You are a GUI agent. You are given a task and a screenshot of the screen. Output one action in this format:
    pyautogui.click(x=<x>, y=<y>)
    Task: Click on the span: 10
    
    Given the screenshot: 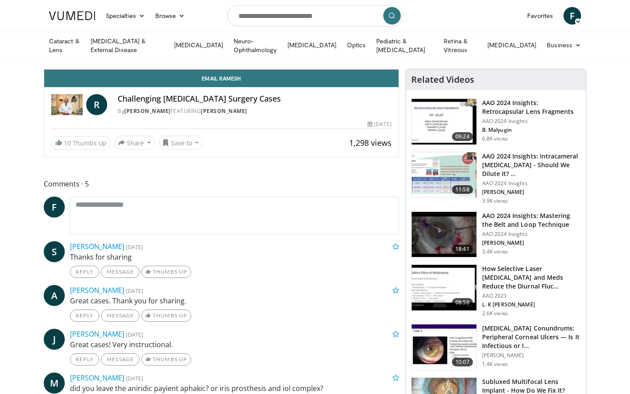 What is the action you would take?
    pyautogui.click(x=67, y=143)
    